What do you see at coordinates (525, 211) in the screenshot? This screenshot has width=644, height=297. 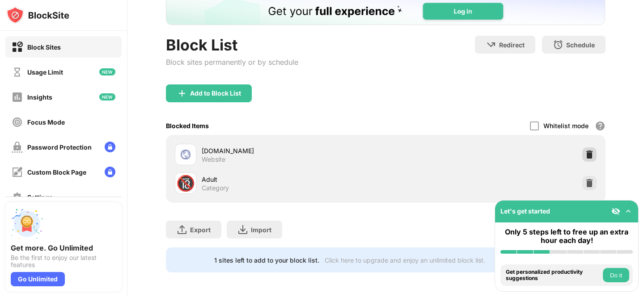 I see `div: Let's get started` at bounding box center [525, 211].